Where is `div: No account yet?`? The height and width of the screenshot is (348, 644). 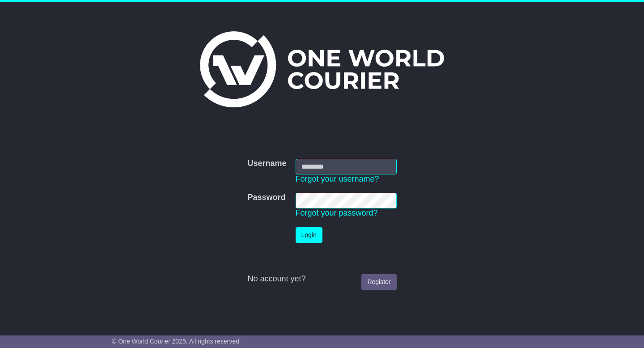 div: No account yet? is located at coordinates (322, 279).